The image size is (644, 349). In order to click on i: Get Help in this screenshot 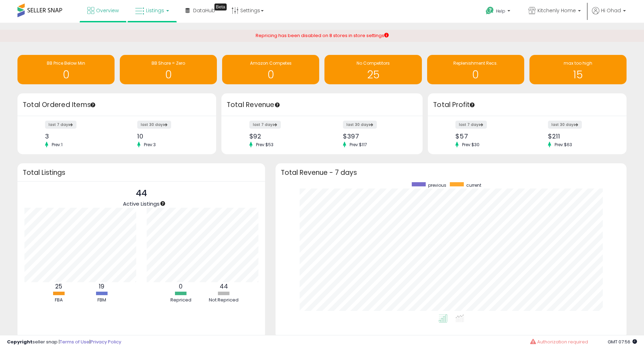, I will do `click(490, 10)`.